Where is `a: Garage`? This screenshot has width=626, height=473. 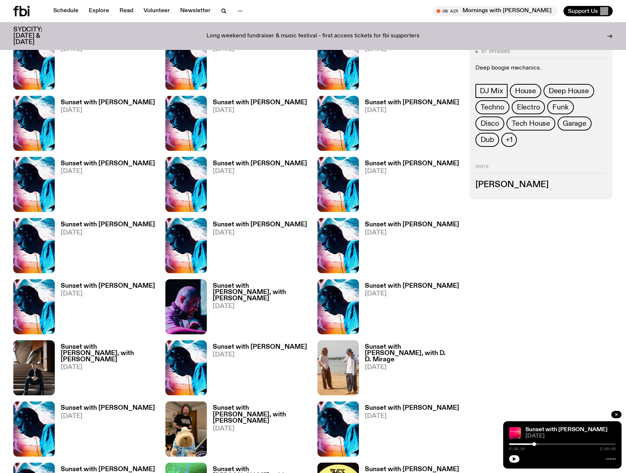 a: Garage is located at coordinates (574, 124).